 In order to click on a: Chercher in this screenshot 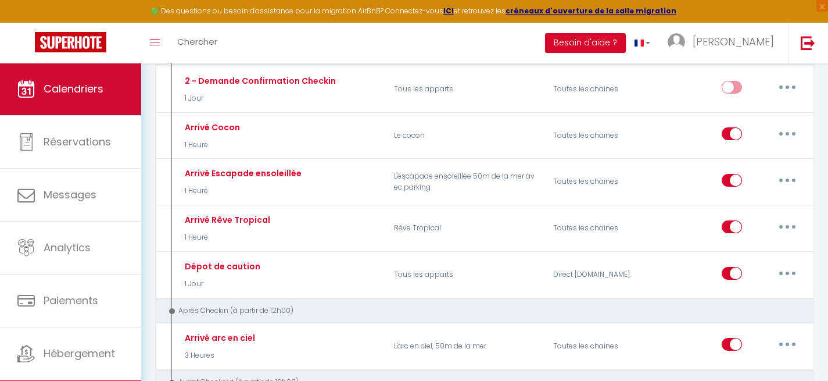, I will do `click(197, 43)`.